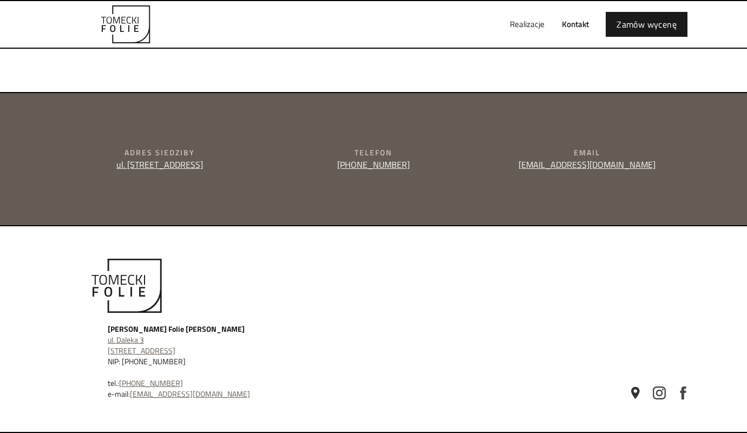  What do you see at coordinates (647, 24) in the screenshot?
I see `a: Zamów wycenę` at bounding box center [647, 24].